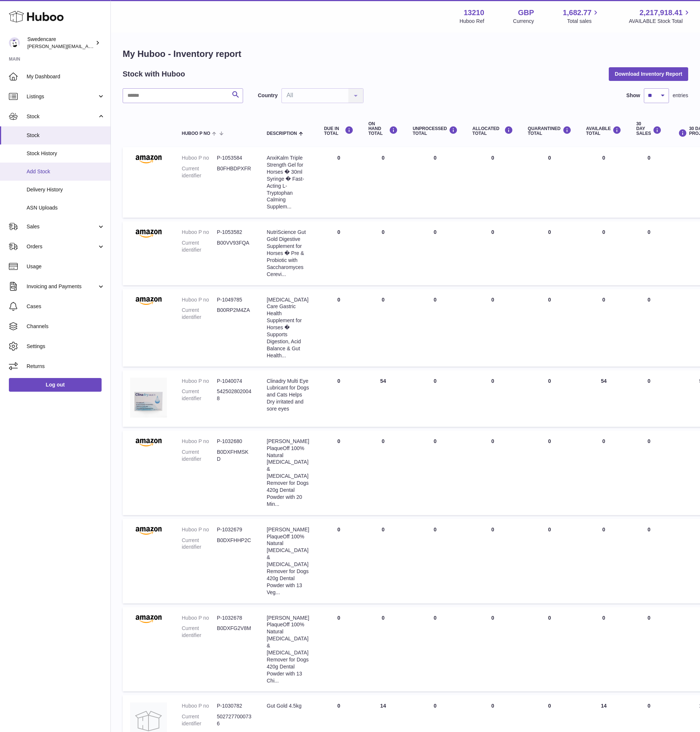 Image resolution: width=700 pixels, height=732 pixels. I want to click on dd: B0FHBDPXFR, so click(234, 172).